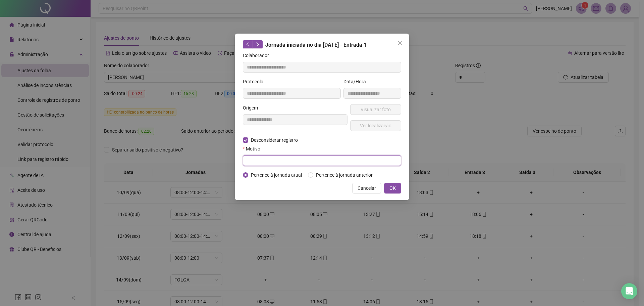  Describe the element at coordinates (400, 43) in the screenshot. I see `span: close` at that location.